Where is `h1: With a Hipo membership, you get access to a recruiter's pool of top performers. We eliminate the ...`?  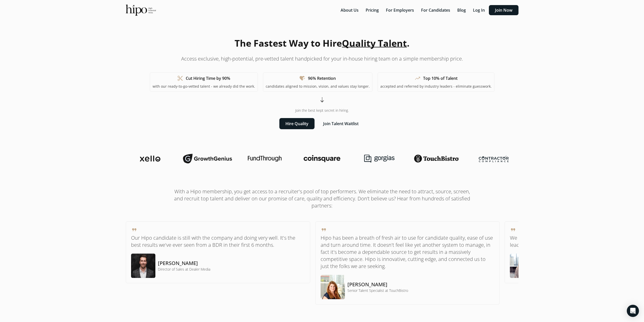 h1: With a Hipo membership, you get access to a recruiter's pool of top performers. We eliminate the ... is located at coordinates (322, 199).